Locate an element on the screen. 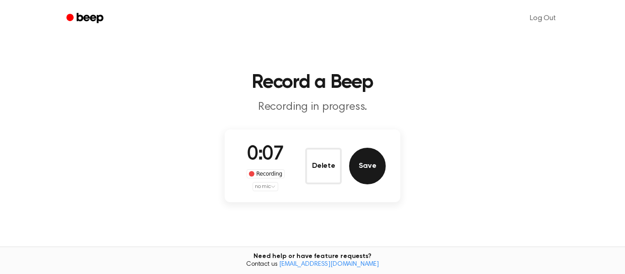 The image size is (625, 274). span: Contact us is located at coordinates (312, 265).